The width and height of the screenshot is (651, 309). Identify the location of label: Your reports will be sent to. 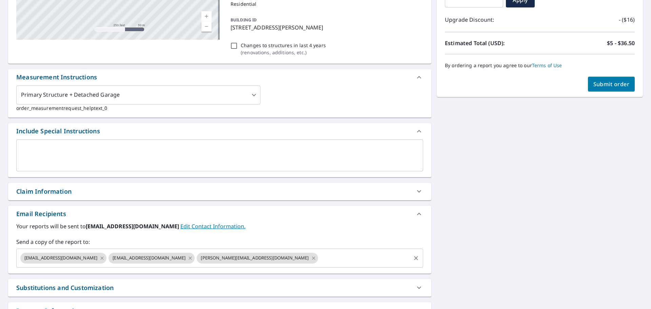
(220, 226).